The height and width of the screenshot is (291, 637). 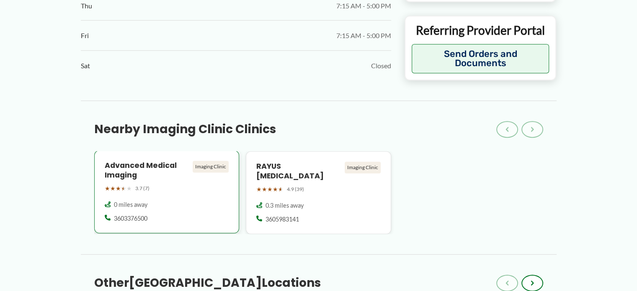 What do you see at coordinates (131, 218) in the screenshot?
I see `span: 3603376500` at bounding box center [131, 218].